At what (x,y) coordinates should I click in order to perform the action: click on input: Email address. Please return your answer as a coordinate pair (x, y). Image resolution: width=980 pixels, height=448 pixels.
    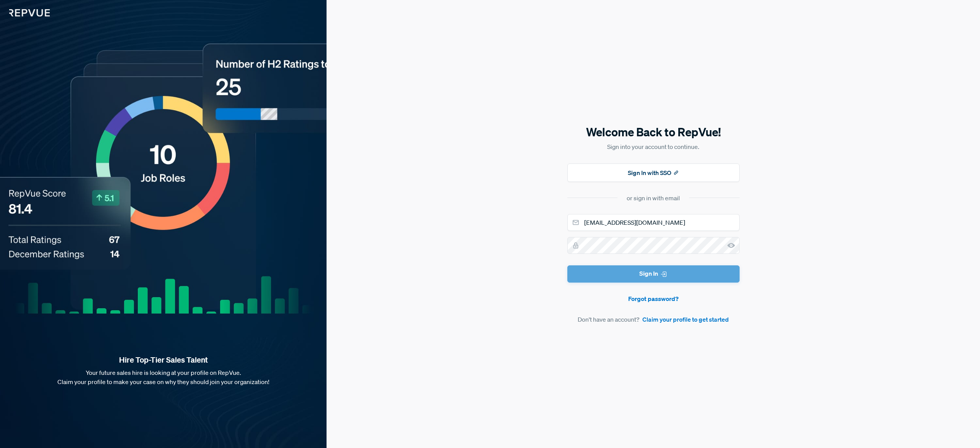
    Looking at the image, I should click on (654, 223).